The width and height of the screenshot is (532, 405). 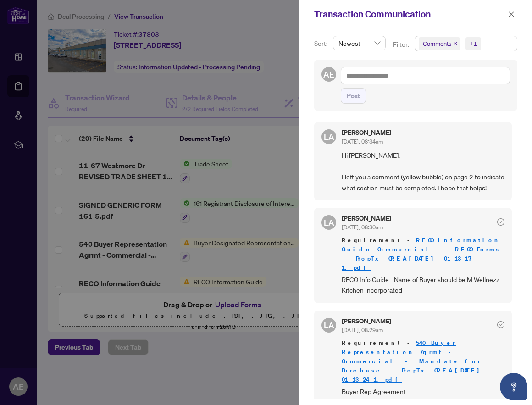 I want to click on button: Open asap, so click(x=513, y=387).